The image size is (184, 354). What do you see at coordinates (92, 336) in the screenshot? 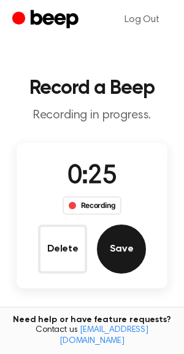
I see `span: Contact us` at bounding box center [92, 336].